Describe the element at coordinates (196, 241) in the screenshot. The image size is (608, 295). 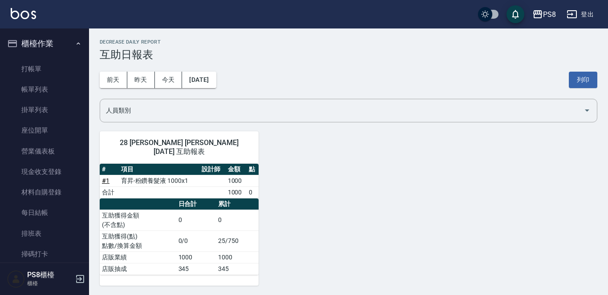
I see `td: 0/0` at that location.